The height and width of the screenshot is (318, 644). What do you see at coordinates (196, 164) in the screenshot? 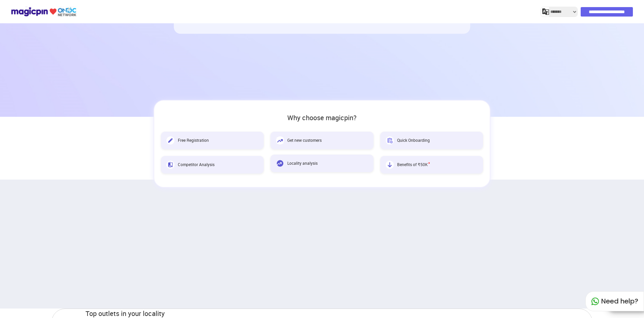
I see `span: Competitor Analysis` at bounding box center [196, 164].